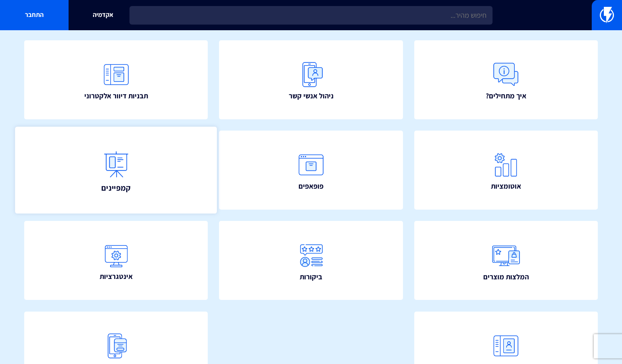 The image size is (622, 364). I want to click on a: ניהול אנשי קשר, so click(311, 80).